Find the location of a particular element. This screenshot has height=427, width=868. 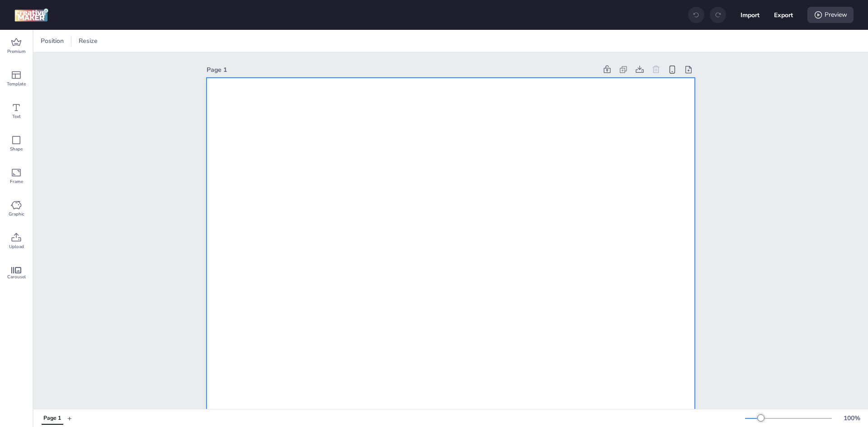

button: Import is located at coordinates (750, 15).